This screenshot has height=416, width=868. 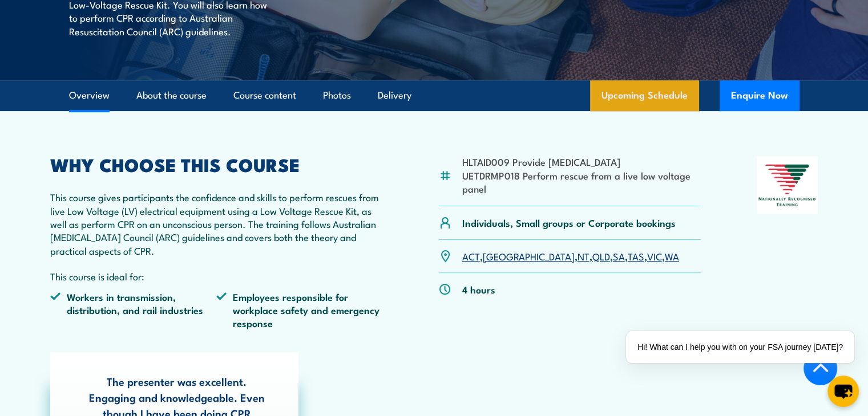 What do you see at coordinates (644, 95) in the screenshot?
I see `a: Upcoming Schedule` at bounding box center [644, 95].